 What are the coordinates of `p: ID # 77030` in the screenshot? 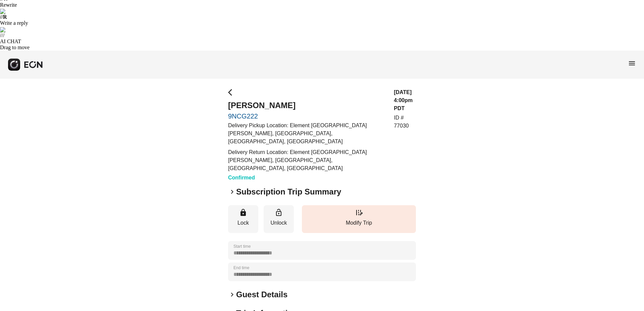 It's located at (405, 122).